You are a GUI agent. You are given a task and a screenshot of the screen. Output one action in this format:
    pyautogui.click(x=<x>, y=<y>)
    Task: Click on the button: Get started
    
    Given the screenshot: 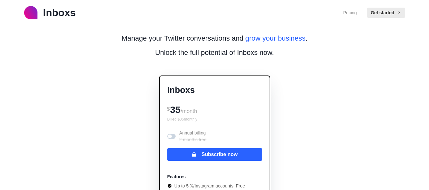 What is the action you would take?
    pyautogui.click(x=386, y=13)
    